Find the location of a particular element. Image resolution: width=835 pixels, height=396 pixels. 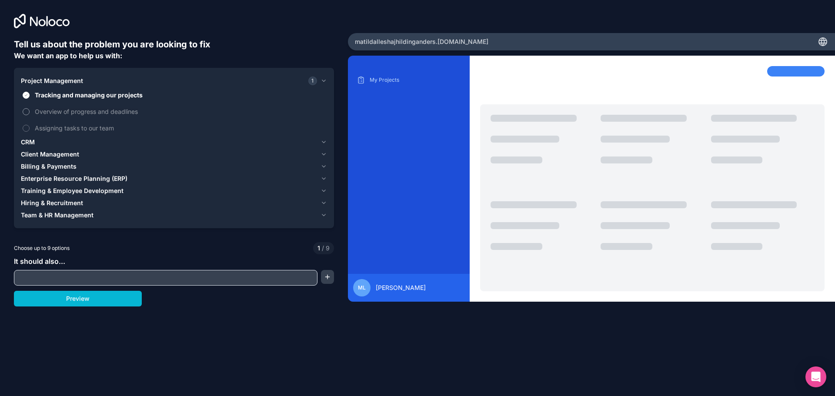

p: My Projects is located at coordinates (415, 80).